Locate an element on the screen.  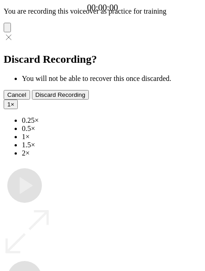
a: 00:00:00 is located at coordinates (102, 8).